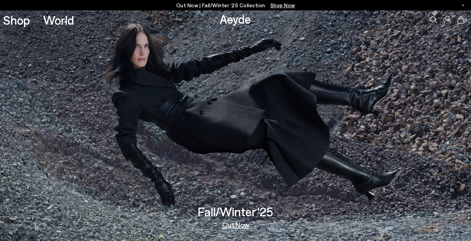 This screenshot has width=471, height=241. Describe the element at coordinates (16, 20) in the screenshot. I see `a: Shop` at that location.